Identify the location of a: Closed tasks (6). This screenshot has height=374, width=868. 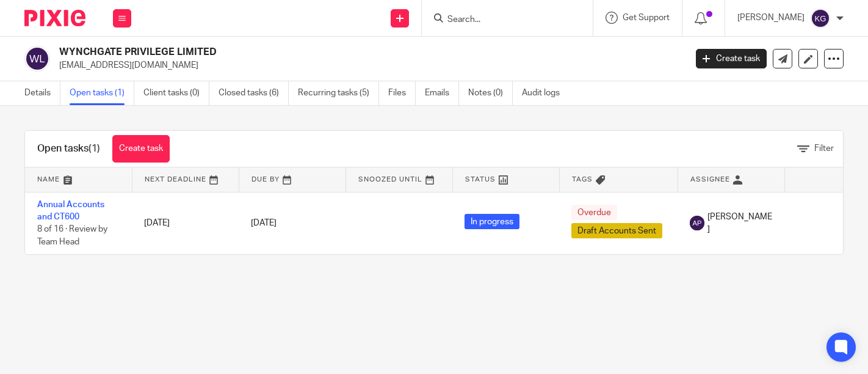
(253, 93).